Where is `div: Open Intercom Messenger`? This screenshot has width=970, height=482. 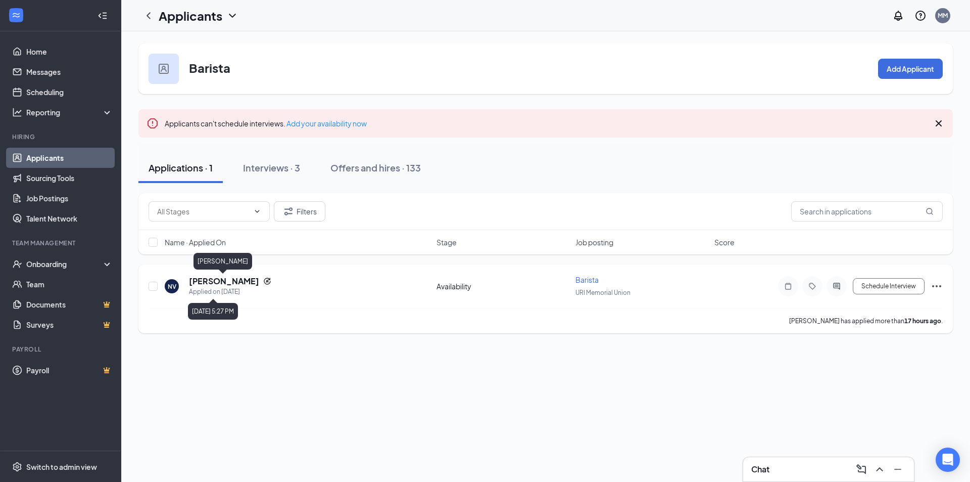 div: Open Intercom Messenger is located at coordinates (948, 459).